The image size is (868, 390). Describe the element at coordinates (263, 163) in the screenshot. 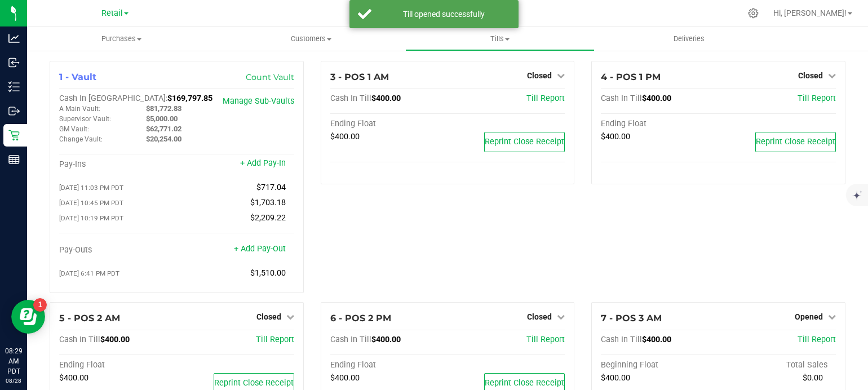

I see `a: + Add Pay-In` at that location.